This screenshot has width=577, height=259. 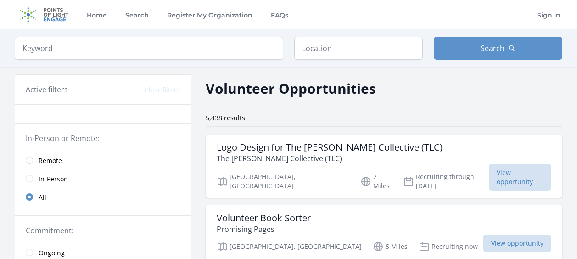 What do you see at coordinates (390, 246) in the screenshot?
I see `p: 5 Miles` at bounding box center [390, 246].